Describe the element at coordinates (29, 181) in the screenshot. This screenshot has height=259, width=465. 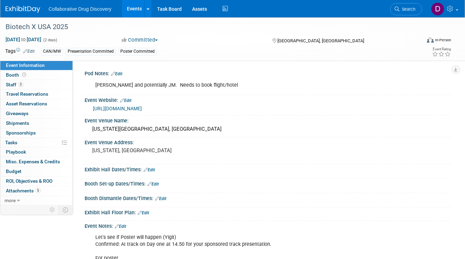
I see `span: ROI, Objectives & ROO` at that location.